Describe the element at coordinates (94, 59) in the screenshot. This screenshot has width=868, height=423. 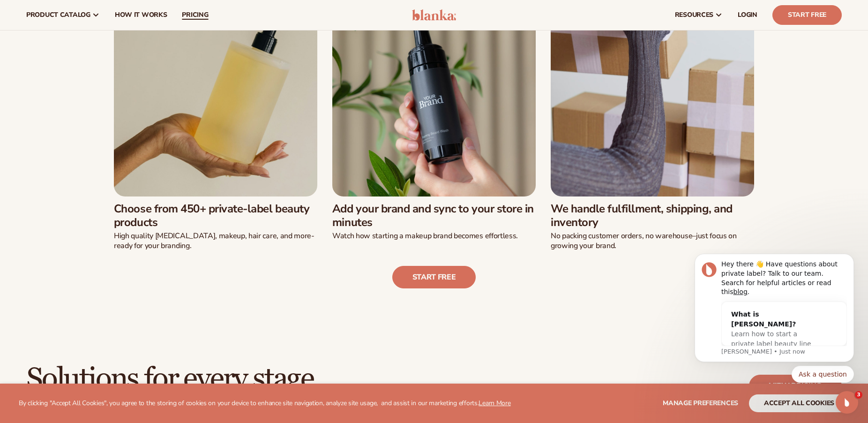
I see `div: message notification from Lee, Just now. Hey there 👋 Have questions about private label? Talk to ...` at that location.